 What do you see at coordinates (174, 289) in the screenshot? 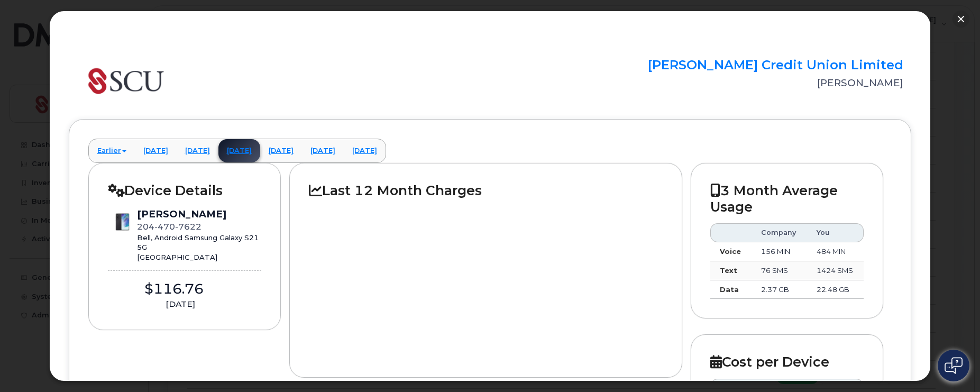
I see `div: $116.76` at bounding box center [174, 289].